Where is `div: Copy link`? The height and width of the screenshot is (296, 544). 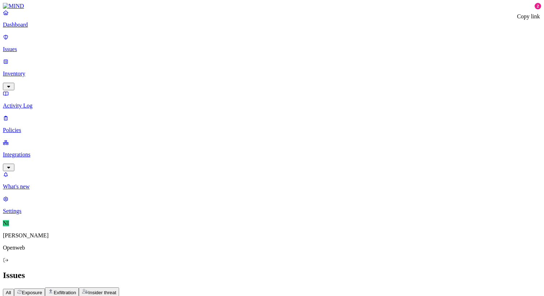
div: Copy link is located at coordinates (529, 17).